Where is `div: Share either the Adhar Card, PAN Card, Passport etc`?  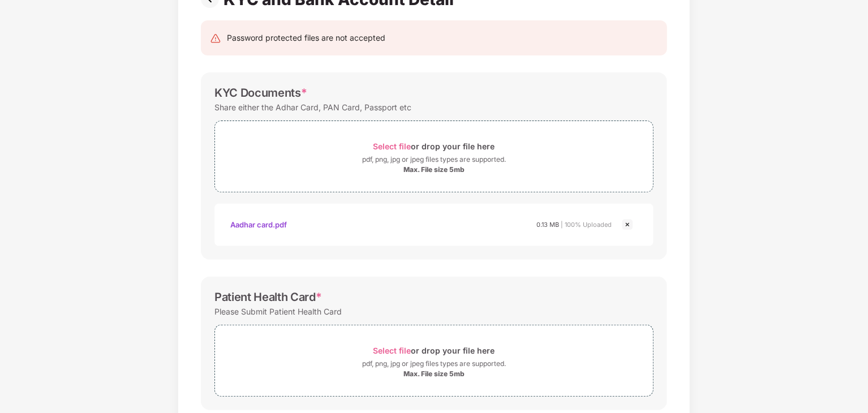
div: Share either the Adhar Card, PAN Card, Passport etc is located at coordinates (313, 107).